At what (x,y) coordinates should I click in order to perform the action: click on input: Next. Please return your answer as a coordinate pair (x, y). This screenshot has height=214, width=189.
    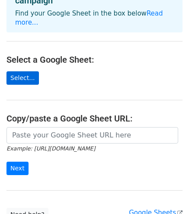
    Looking at the image, I should click on (17, 168).